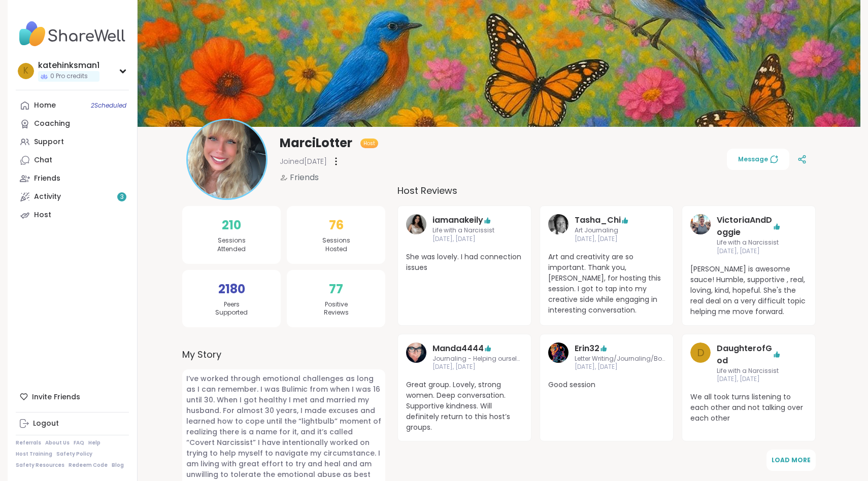  I want to click on span: Message, so click(758, 159).